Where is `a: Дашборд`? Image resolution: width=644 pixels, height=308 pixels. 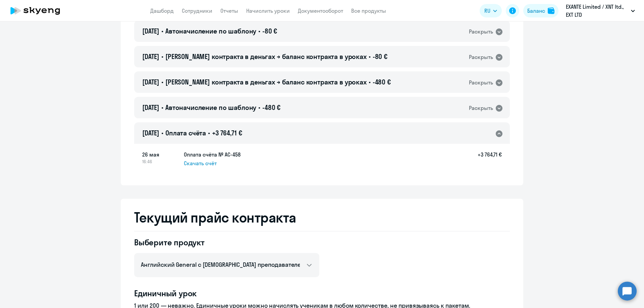
a: Дашборд is located at coordinates (162, 11).